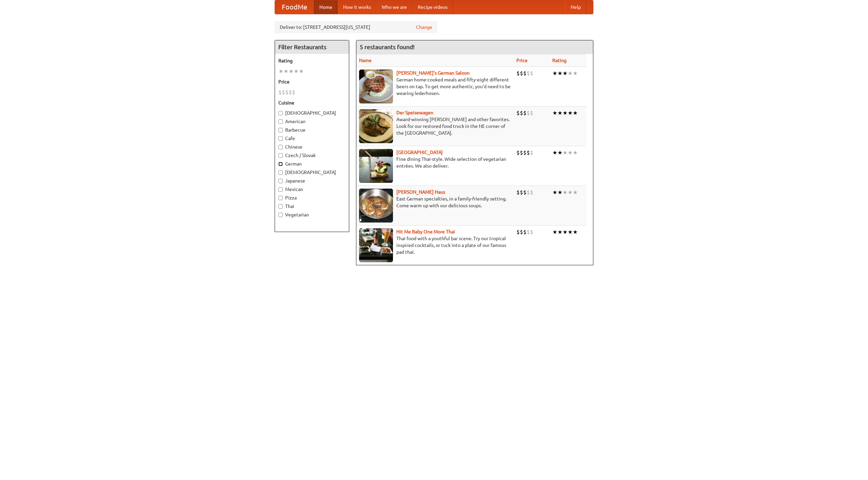  I want to click on h5: Rating, so click(312, 60).